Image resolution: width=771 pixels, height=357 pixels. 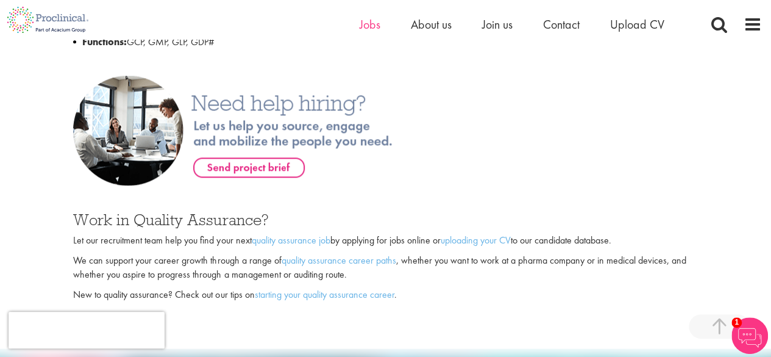 What do you see at coordinates (370, 24) in the screenshot?
I see `span: Jobs` at bounding box center [370, 24].